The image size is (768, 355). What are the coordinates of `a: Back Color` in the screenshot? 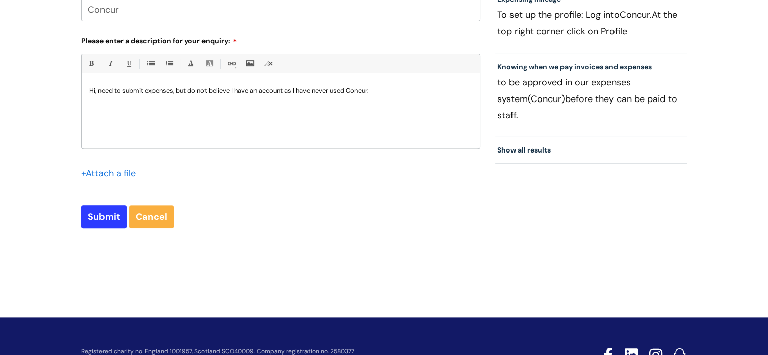 It's located at (209, 63).